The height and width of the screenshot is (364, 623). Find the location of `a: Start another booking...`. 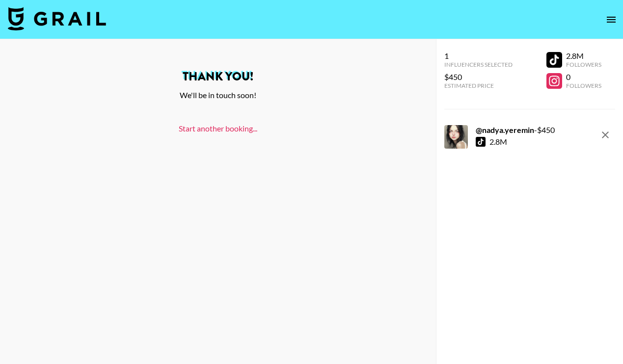

a: Start another booking... is located at coordinates (218, 128).